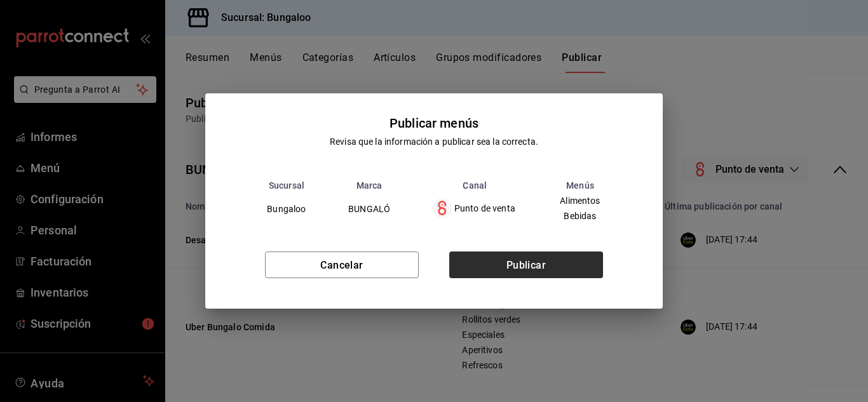 The image size is (868, 402). I want to click on font: BUNGALÓ, so click(369, 209).